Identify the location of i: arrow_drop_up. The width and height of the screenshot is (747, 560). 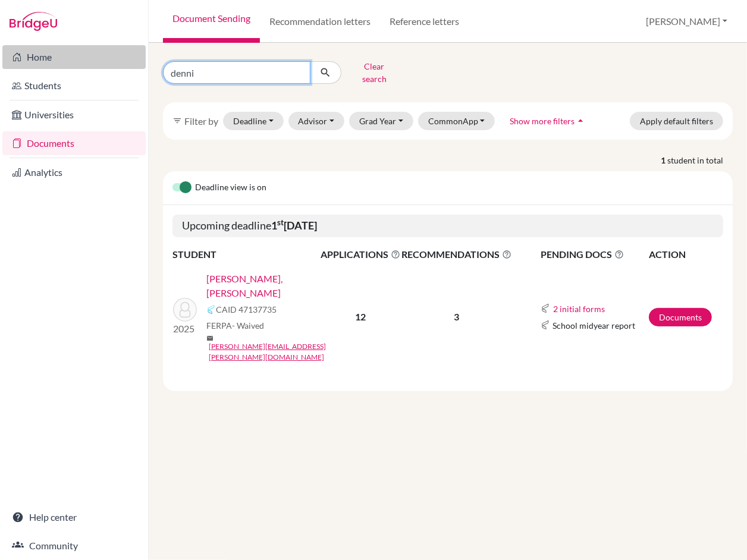
(581, 121).